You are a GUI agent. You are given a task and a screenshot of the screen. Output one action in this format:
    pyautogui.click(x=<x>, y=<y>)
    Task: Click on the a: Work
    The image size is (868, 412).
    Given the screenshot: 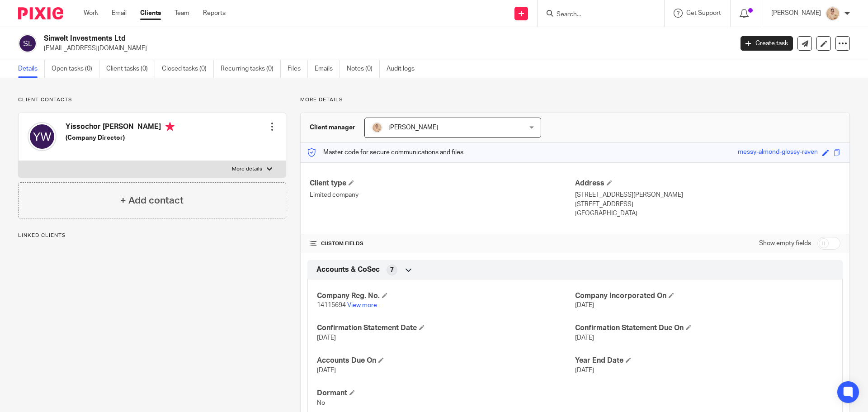 What is the action you would take?
    pyautogui.click(x=91, y=13)
    